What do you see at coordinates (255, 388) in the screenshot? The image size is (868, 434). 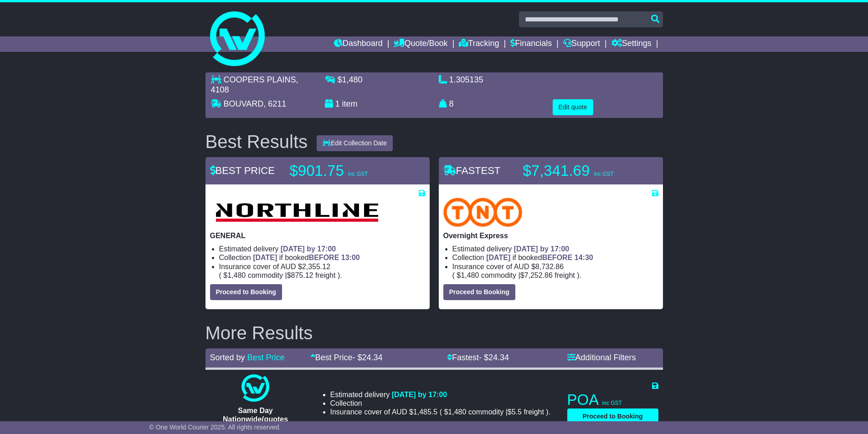 I see `img: One World Courier: Same Day Nationwide(quotes take 0.5-1 hour)` at bounding box center [255, 388].